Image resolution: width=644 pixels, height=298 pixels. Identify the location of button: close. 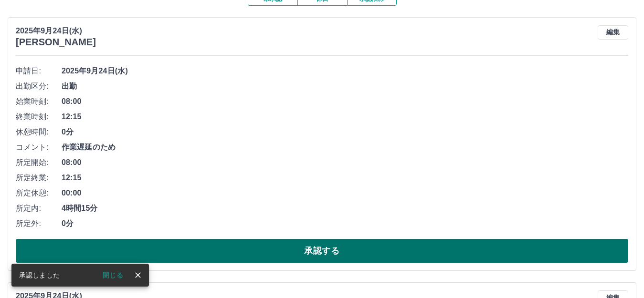
(138, 275).